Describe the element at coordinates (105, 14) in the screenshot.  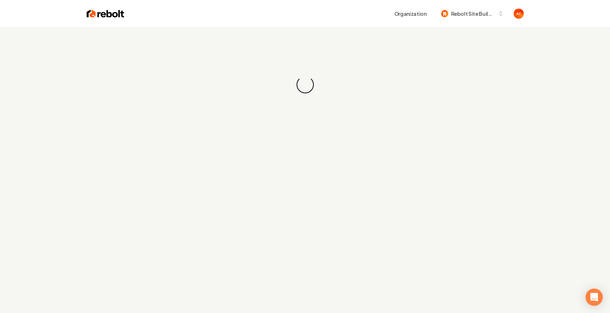
I see `img: Rebolt Logo` at that location.